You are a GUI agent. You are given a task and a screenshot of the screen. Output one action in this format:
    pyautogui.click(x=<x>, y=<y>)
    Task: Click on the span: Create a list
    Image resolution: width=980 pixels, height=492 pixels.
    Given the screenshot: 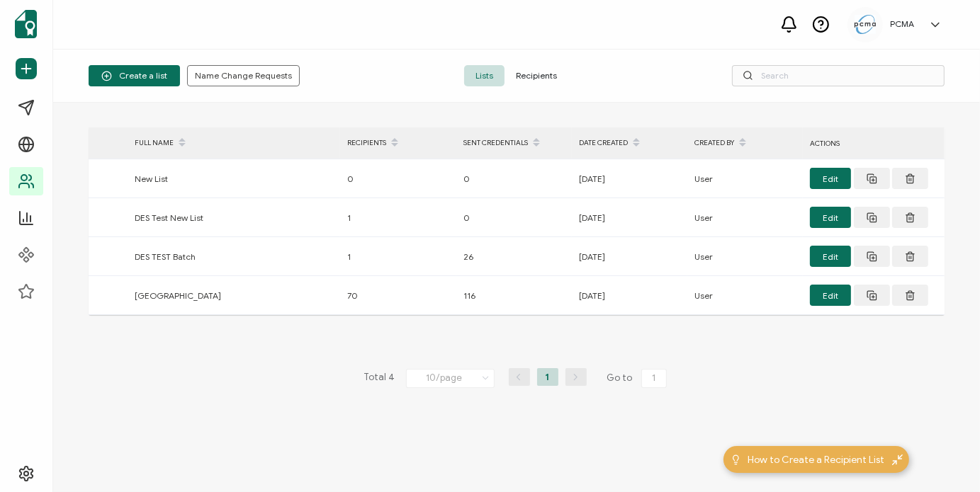 What is the action you would take?
    pyautogui.click(x=134, y=76)
    